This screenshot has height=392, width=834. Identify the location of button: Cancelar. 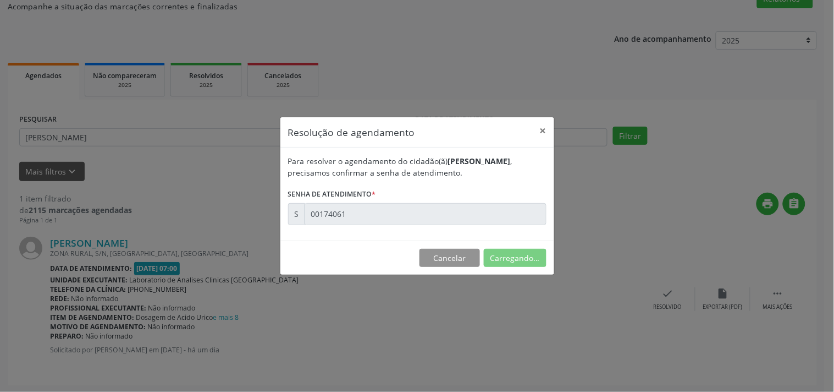
(450, 258).